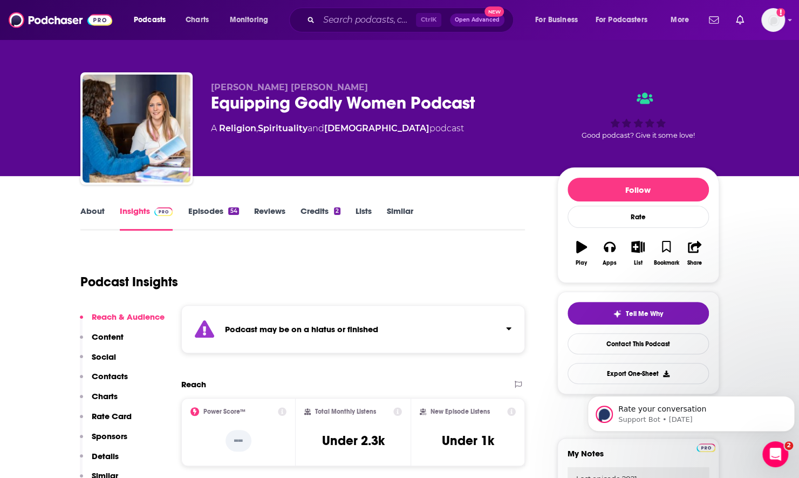  I want to click on p: Reach & Audience, so click(128, 316).